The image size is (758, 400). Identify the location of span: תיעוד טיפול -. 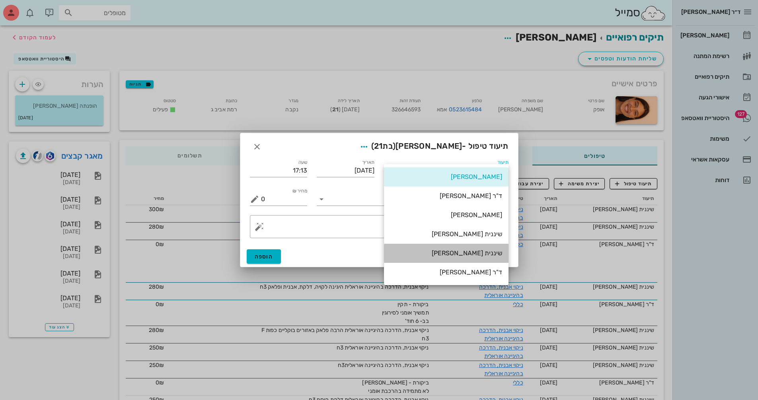
(432, 147).